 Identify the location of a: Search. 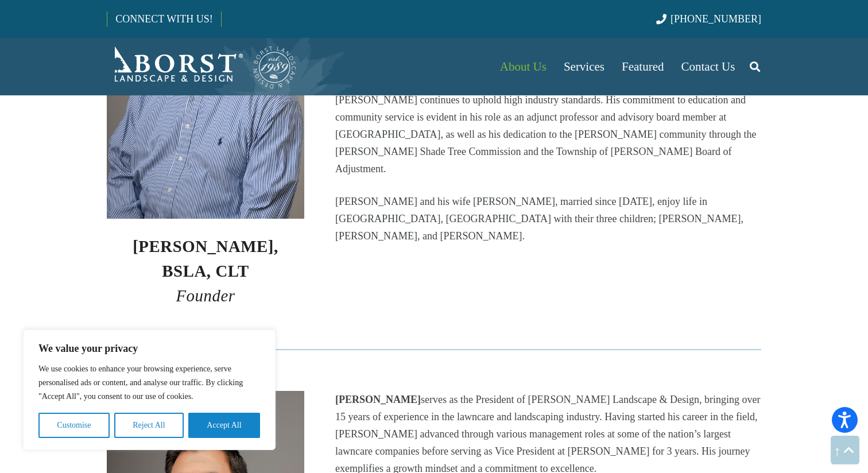
(755, 66).